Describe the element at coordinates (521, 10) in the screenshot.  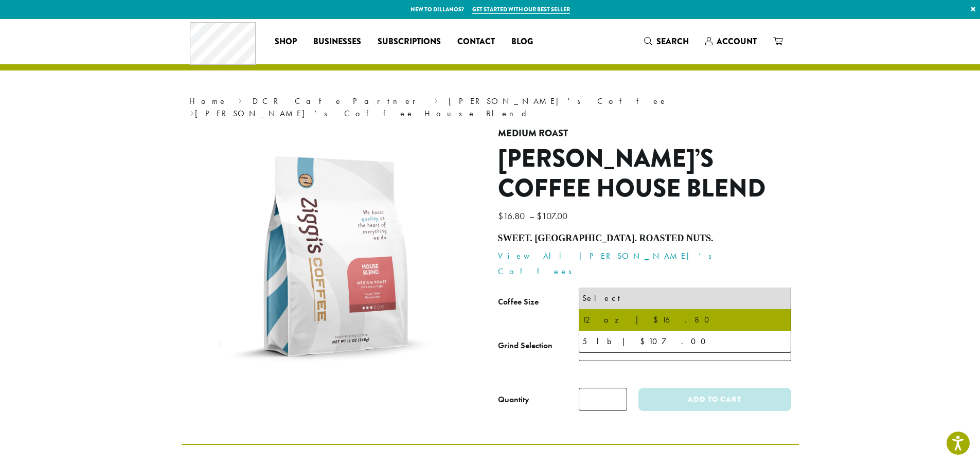
I see `a: Get started with our best seller` at that location.